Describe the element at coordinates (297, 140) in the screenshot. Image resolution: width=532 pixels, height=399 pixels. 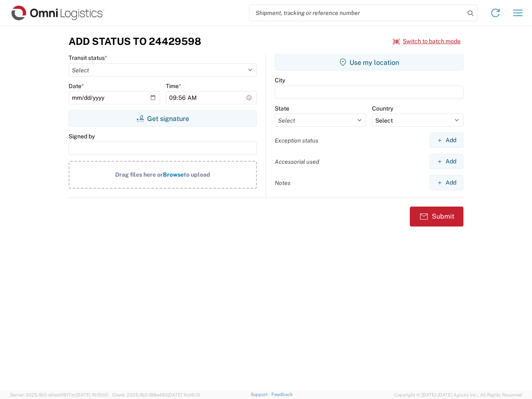
I see `label: Exception status` at that location.